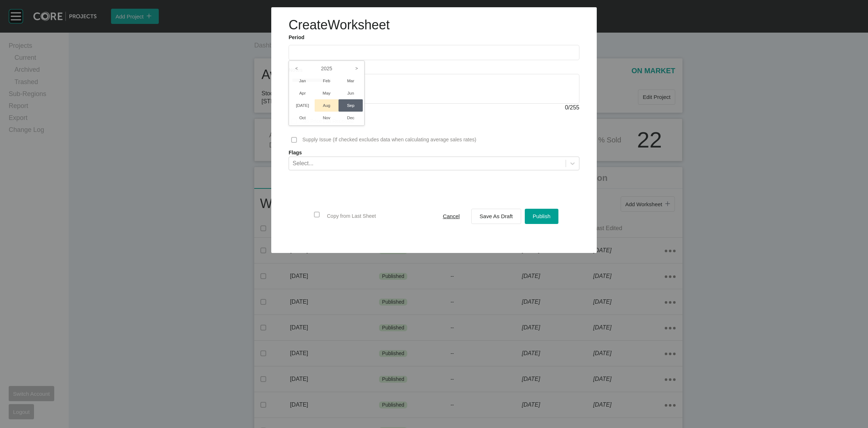 This screenshot has width=868, height=428. Describe the element at coordinates (350, 106) in the screenshot. I see `li: Sep` at that location.